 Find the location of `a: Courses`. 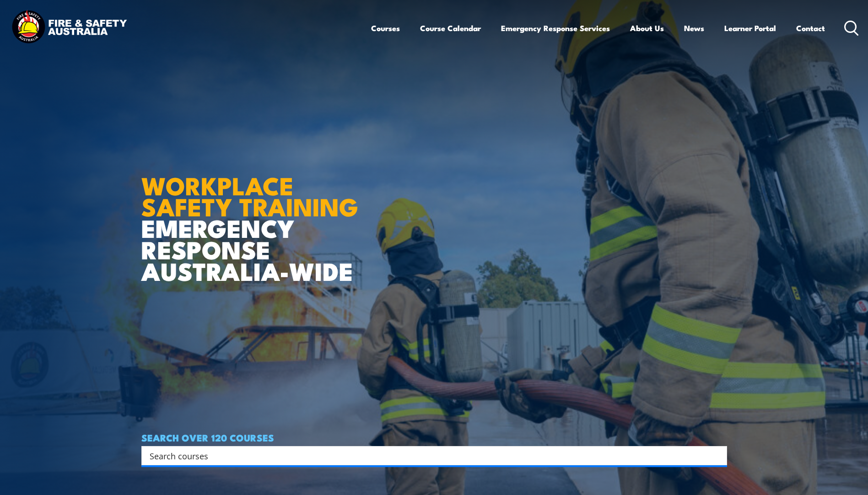

a: Courses is located at coordinates (386, 27).